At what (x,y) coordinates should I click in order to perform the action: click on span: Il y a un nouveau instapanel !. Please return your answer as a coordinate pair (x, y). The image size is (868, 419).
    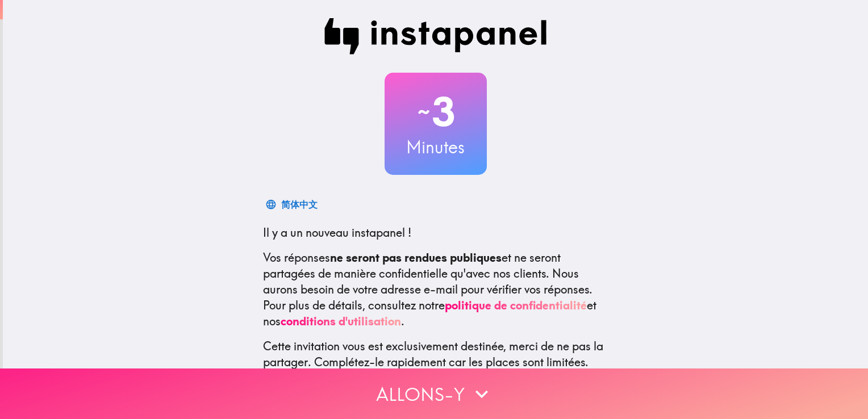
    Looking at the image, I should click on (337, 232).